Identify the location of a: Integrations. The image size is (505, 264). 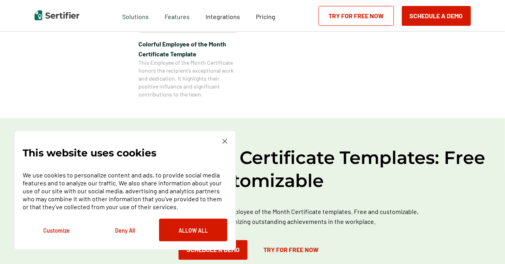
(222, 15).